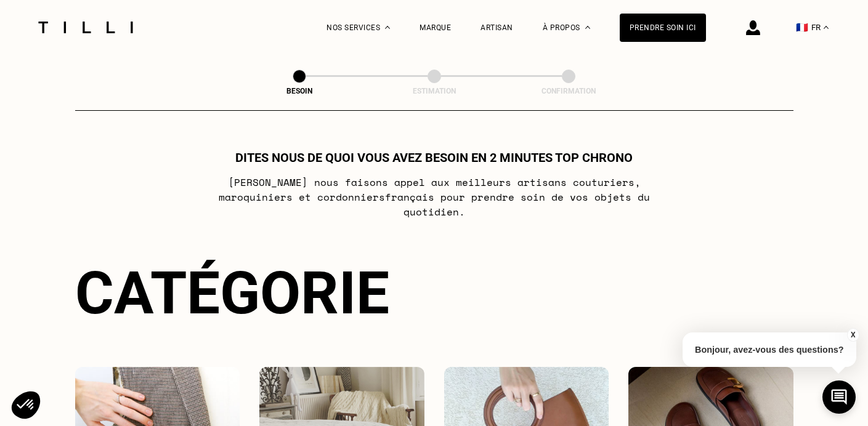 Image resolution: width=868 pixels, height=426 pixels. I want to click on img: Menu déroulant à propos, so click(588, 27).